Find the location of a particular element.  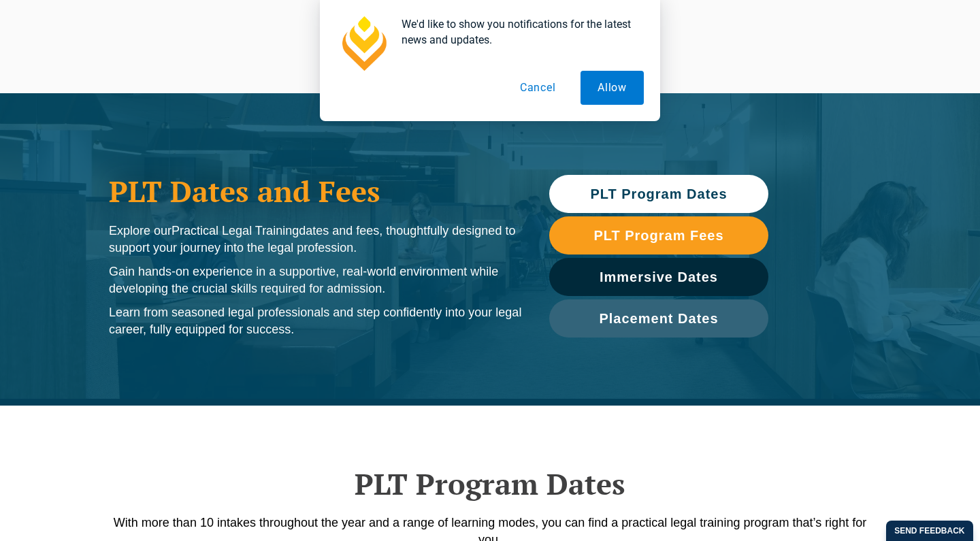

a: PLT Program Dates is located at coordinates (658, 194).